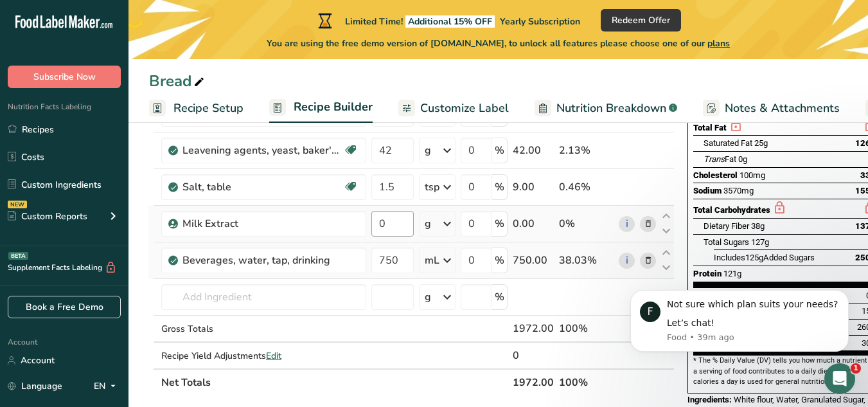  What do you see at coordinates (586, 382) in the screenshot?
I see `th: 100%` at bounding box center [586, 382].